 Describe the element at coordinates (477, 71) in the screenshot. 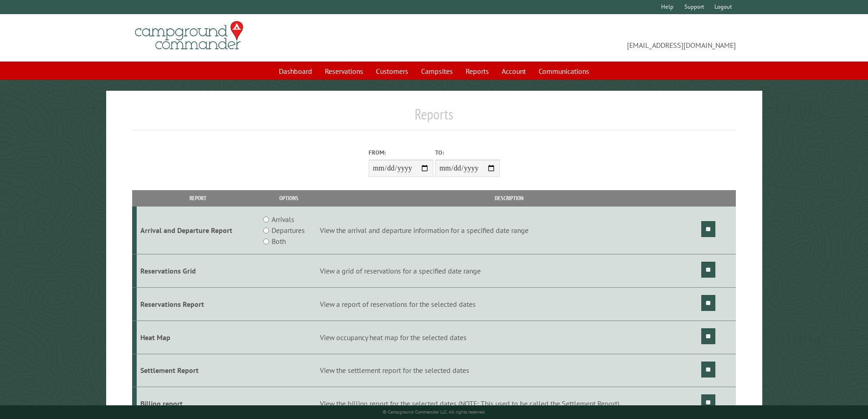

I see `a: Reports` at that location.